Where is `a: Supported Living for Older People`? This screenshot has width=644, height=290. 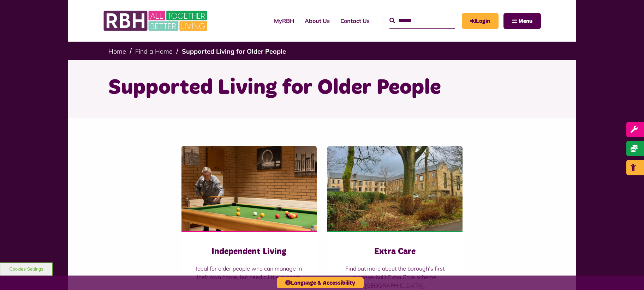
a: Supported Living for Older People is located at coordinates (233, 51).